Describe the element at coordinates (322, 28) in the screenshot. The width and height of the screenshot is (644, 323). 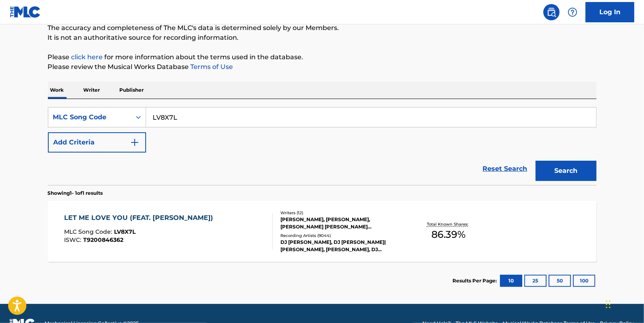
I see `p: The accuracy and completeness of The MLC's data is determined solely by our Members.` at that location.